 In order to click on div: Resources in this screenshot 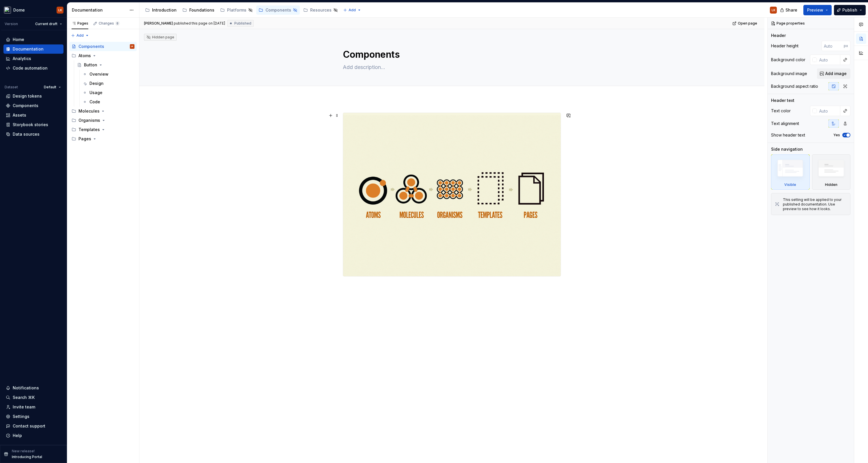, I will do `click(321, 11)`.